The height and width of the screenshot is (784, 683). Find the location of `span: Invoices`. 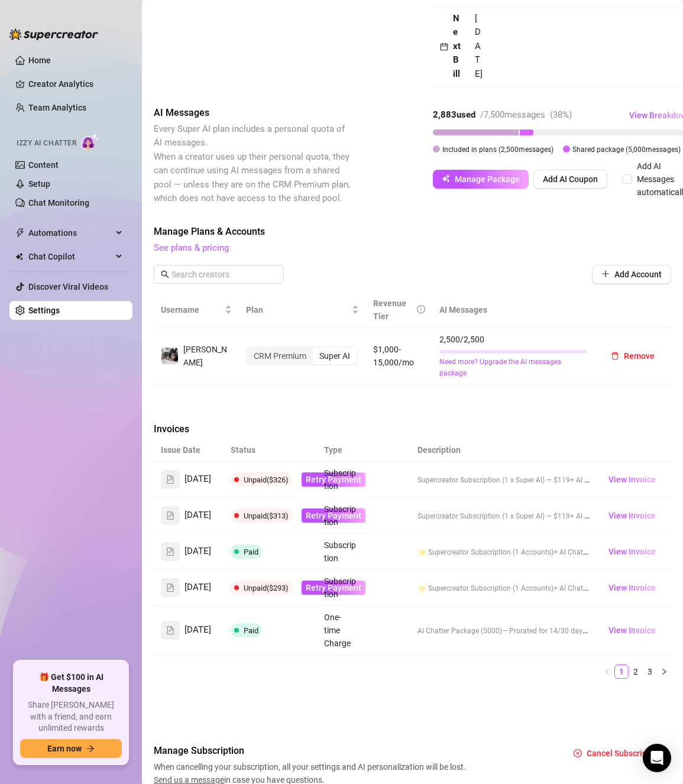

span: Invoices is located at coordinates (253, 429).